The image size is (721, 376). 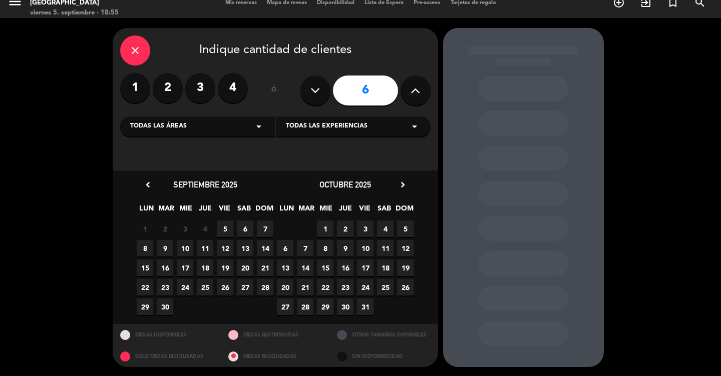 What do you see at coordinates (402, 185) in the screenshot?
I see `i: chevron_right` at bounding box center [402, 185].